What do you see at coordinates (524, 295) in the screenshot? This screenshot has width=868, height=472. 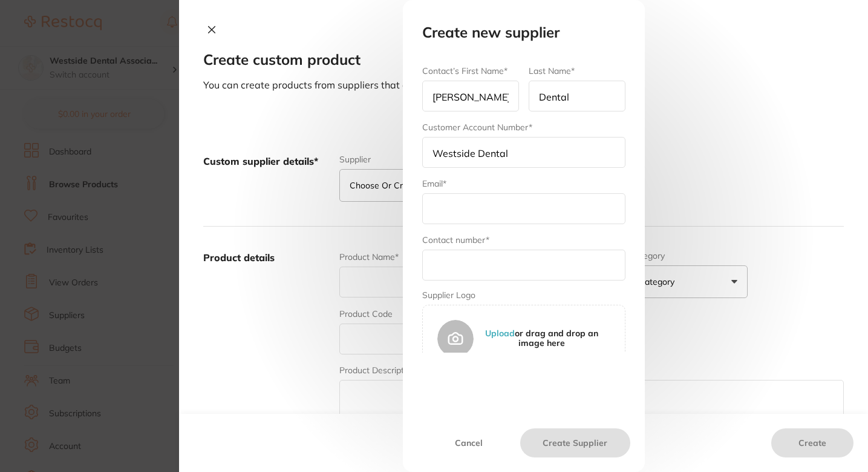 I see `label: Supplier Logo` at bounding box center [524, 295].